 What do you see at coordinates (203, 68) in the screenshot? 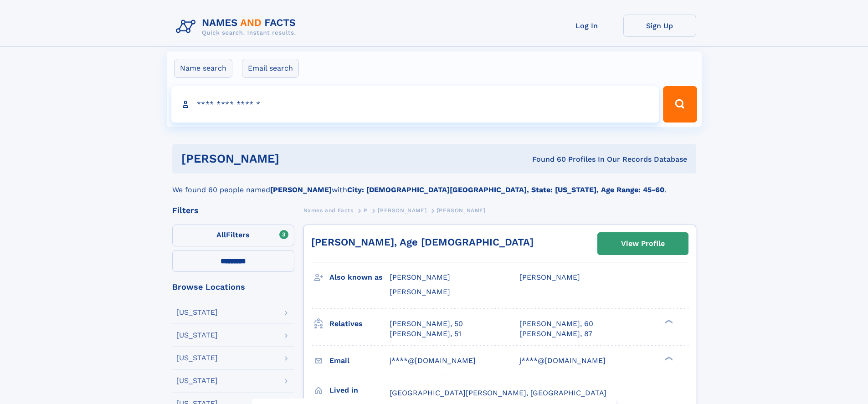
I see `label: Name search` at bounding box center [203, 68].